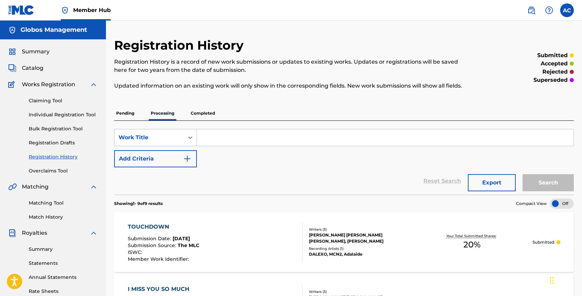 This screenshot has height=296, width=582. Describe the element at coordinates (63, 129) in the screenshot. I see `a: Bulk Registration Tool` at that location.